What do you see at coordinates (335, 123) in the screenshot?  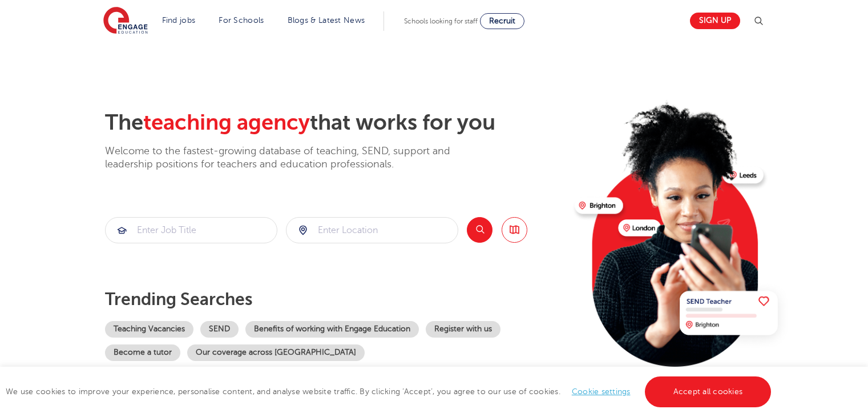 I see `h2: The that works for you` at bounding box center [335, 123].